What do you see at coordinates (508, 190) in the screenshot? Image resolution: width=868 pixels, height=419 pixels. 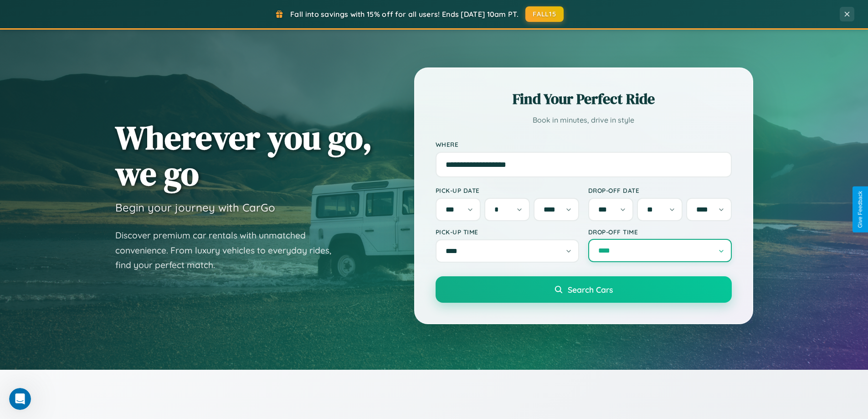 I see `label: Pick-up Date` at bounding box center [508, 190].